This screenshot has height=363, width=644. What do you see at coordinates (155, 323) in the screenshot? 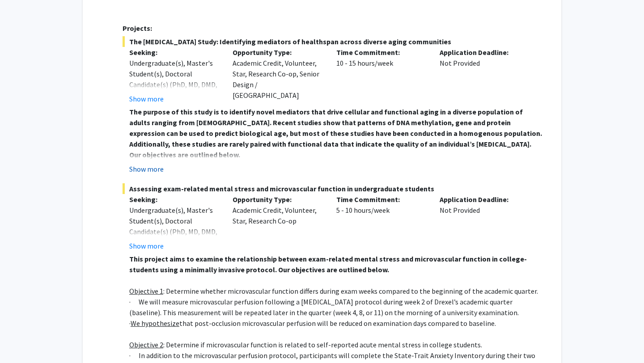
I see `u: We hypothesize` at bounding box center [155, 323].